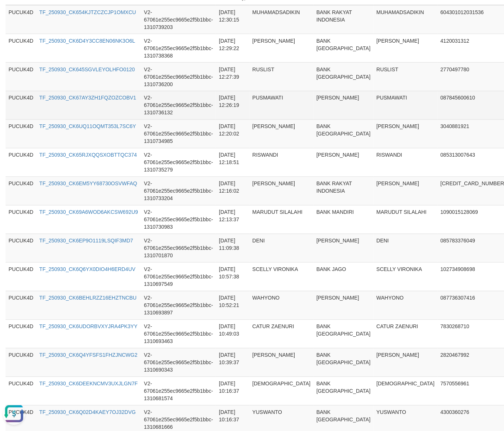 The height and width of the screenshot is (431, 504). What do you see at coordinates (344, 219) in the screenshot?
I see `td: BANK MANDIRI` at bounding box center [344, 219].